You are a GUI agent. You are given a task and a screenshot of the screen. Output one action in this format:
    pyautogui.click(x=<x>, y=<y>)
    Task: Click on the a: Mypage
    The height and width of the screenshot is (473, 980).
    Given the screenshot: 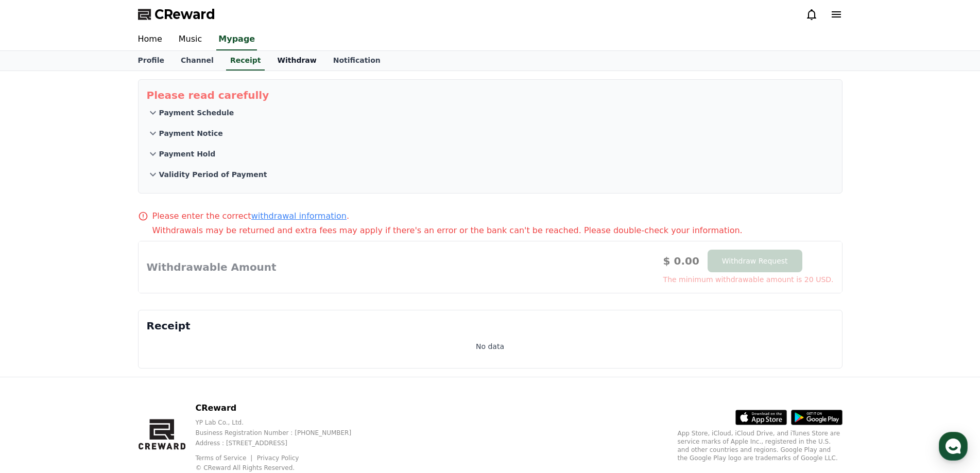 What is the action you would take?
    pyautogui.click(x=236, y=40)
    